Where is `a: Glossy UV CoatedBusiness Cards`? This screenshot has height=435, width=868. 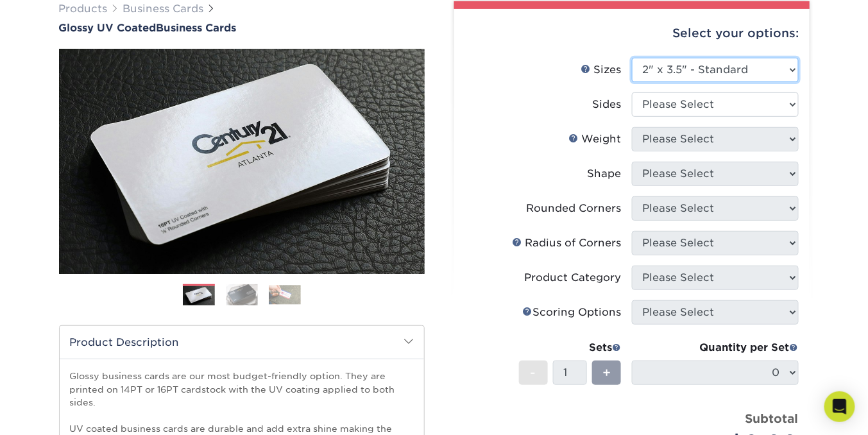 a: Glossy UV CoatedBusiness Cards is located at coordinates (242, 27).